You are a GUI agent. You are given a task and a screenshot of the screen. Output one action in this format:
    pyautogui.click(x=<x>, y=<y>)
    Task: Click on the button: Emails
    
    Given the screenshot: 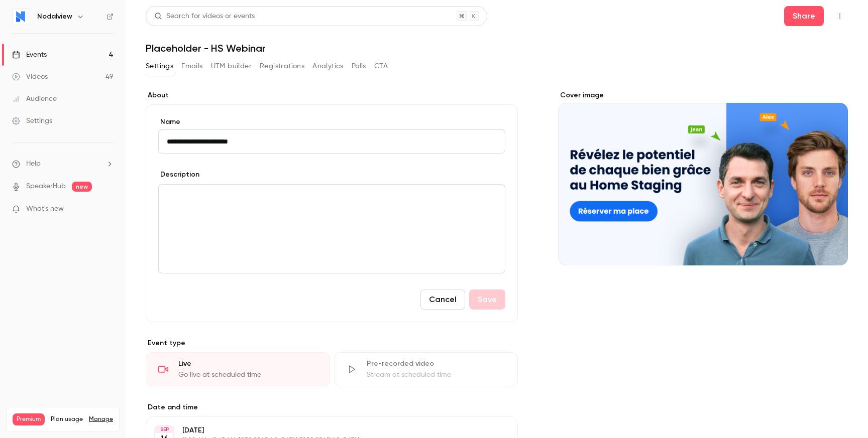 What is the action you would take?
    pyautogui.click(x=192, y=66)
    